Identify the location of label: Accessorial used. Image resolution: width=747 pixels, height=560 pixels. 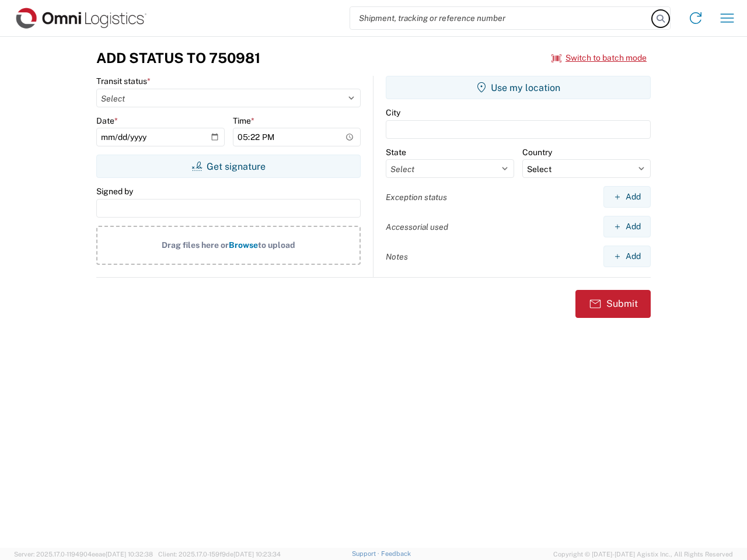
(417, 227).